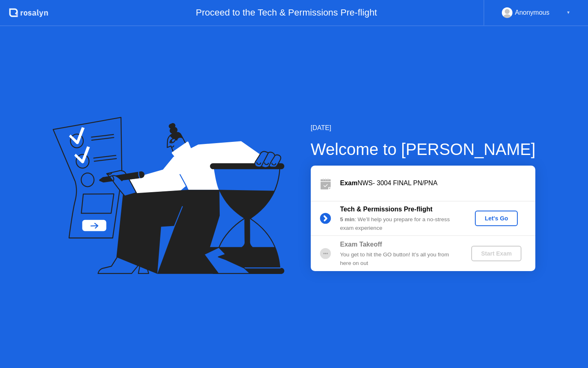 The height and width of the screenshot is (368, 588). I want to click on div: You get to hit the GO button! It’s all you from here on out, so click(399, 259).